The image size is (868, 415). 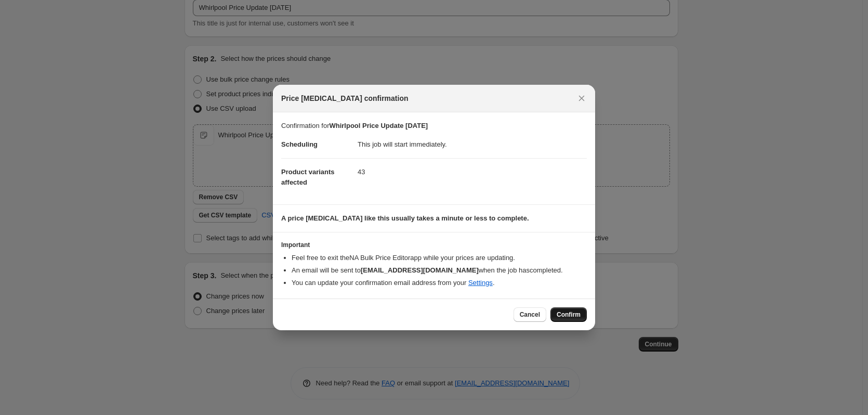 What do you see at coordinates (472, 172) in the screenshot?
I see `dd: 43` at bounding box center [472, 172].